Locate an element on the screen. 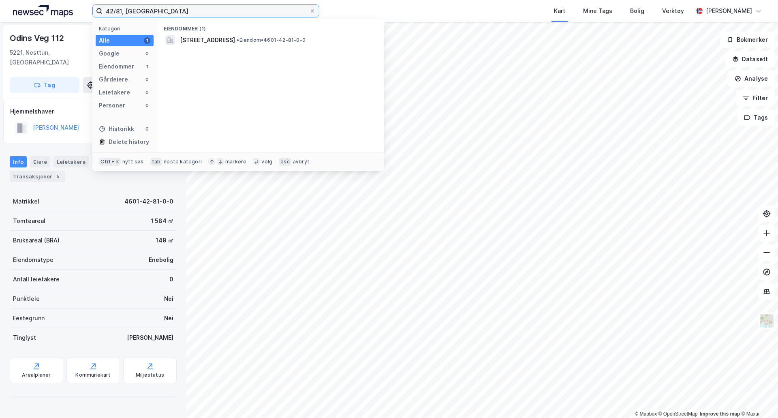 The width and height of the screenshot is (778, 418). button: Filter is located at coordinates (755, 98).